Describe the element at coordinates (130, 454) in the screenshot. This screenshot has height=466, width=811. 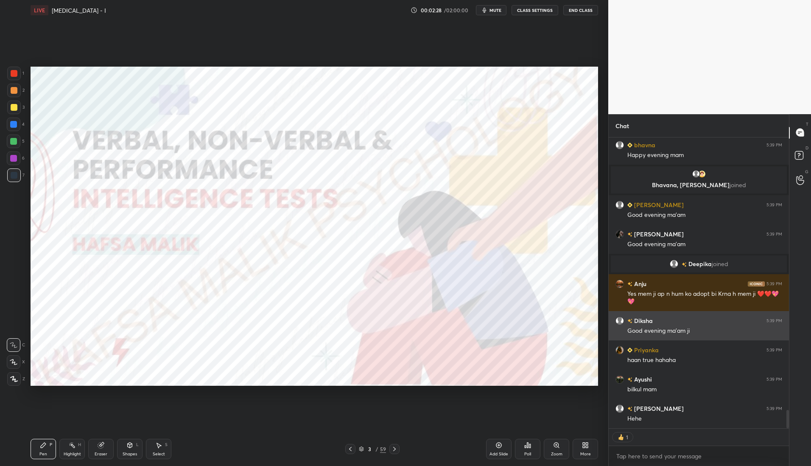
I see `div: Shapes` at that location.